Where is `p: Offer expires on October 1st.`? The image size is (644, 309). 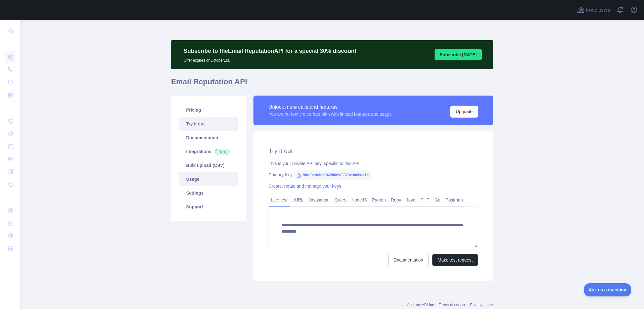
p: Offer expires on October 1st. is located at coordinates (270, 59).